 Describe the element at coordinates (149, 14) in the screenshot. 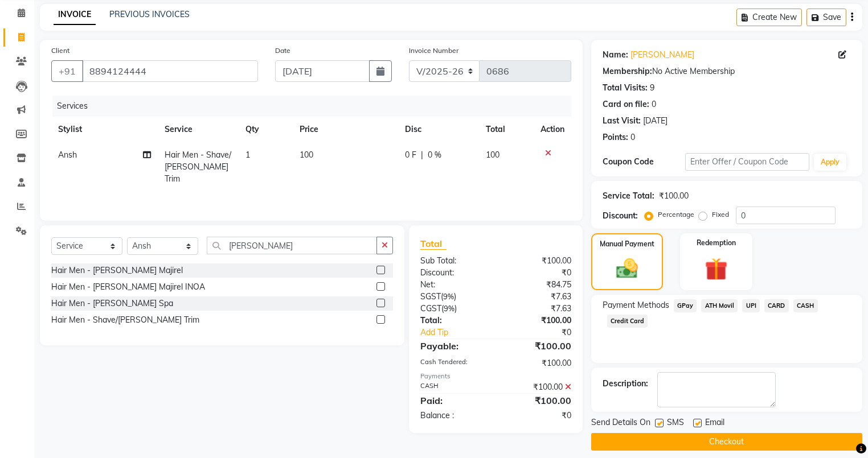

I see `a: PREVIOUS INVOICES` at that location.